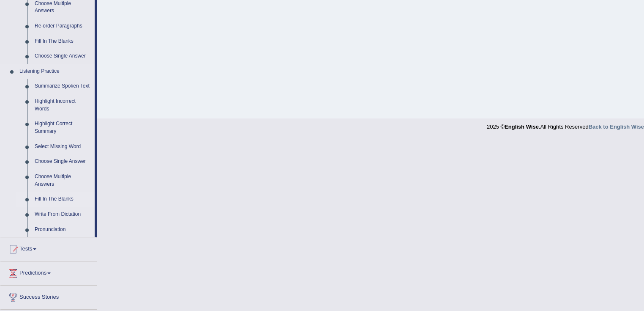  I want to click on a: Re-order Paragraphs, so click(62, 26).